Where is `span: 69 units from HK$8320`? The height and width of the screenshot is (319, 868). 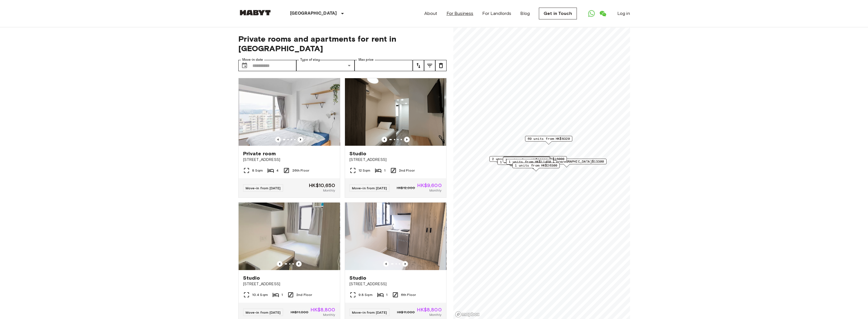 span: 69 units from HK$8320 is located at coordinates (548, 139).